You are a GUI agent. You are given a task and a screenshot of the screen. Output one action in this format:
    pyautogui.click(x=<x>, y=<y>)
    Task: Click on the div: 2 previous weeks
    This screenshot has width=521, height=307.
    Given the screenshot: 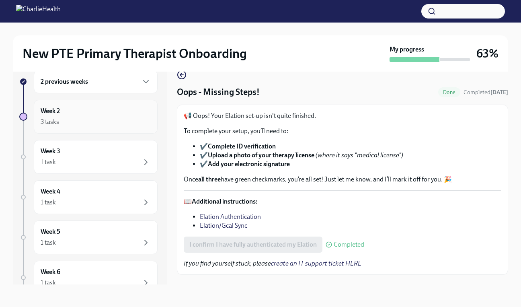 What is the action you would take?
    pyautogui.click(x=96, y=82)
    